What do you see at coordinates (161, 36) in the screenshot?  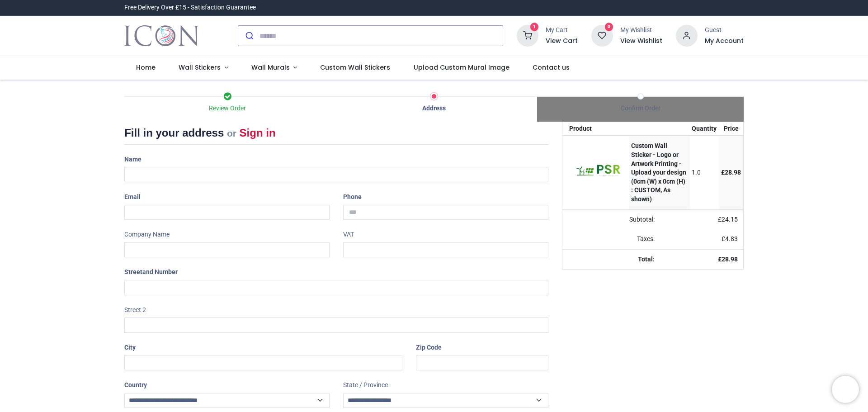 I see `span: Logo of Icon Wall Stickers` at bounding box center [161, 36].